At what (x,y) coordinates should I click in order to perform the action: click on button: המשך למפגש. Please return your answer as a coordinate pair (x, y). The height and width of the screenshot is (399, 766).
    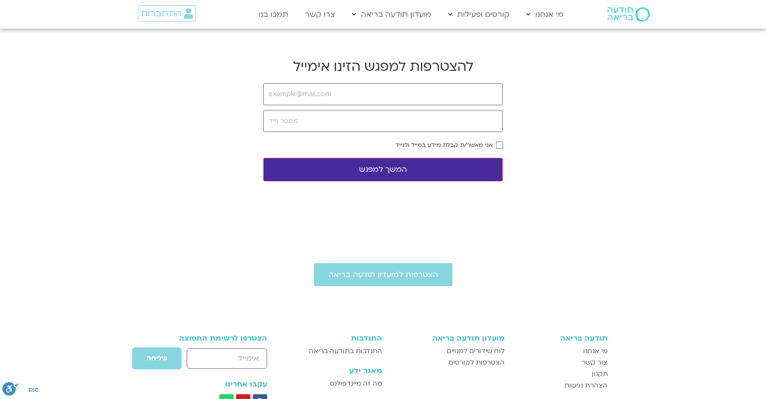
    Looking at the image, I should click on (383, 170).